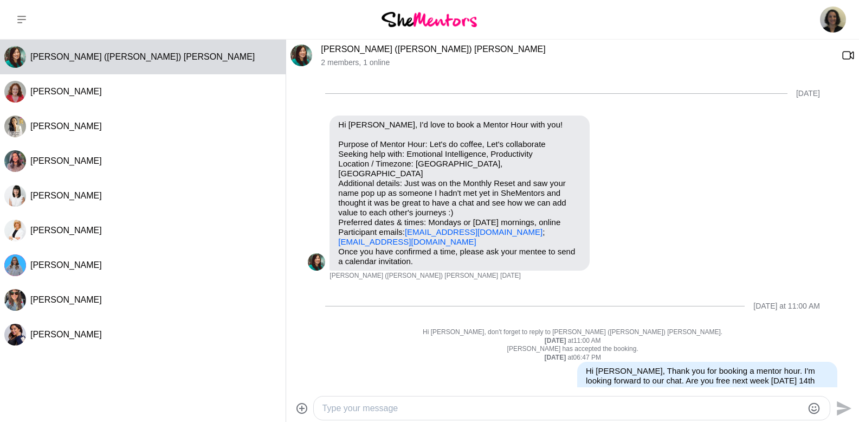 The width and height of the screenshot is (859, 422). What do you see at coordinates (15, 265) in the screenshot?
I see `img: M` at bounding box center [15, 265].